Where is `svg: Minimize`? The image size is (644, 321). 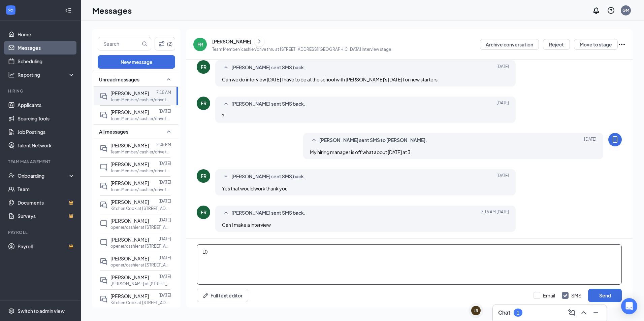
svg: Minimize is located at coordinates (596, 313).